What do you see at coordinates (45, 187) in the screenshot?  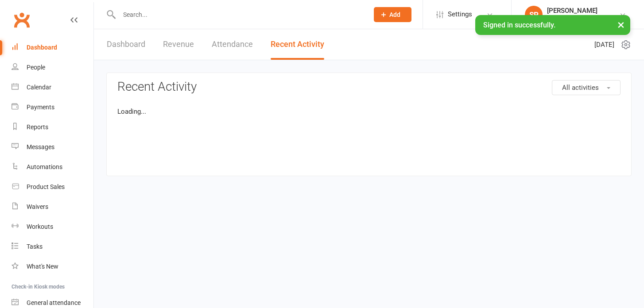 I see `div: Product Sales` at bounding box center [45, 187].